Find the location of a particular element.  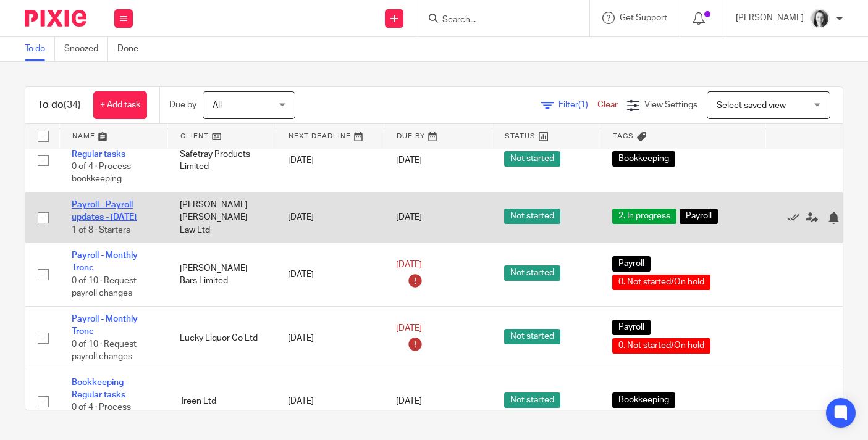

span: Get Support is located at coordinates (644, 18).